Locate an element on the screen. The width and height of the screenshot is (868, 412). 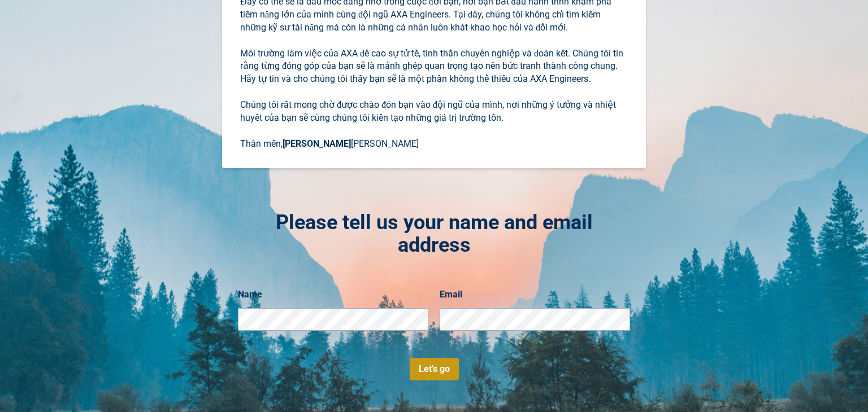
span: Môi trường làm việc của AXA đề cao sự tử tế, tinh thần chuyên nghiệp và đoàn kết. Chúng tôi tin r... is located at coordinates (433, 66).